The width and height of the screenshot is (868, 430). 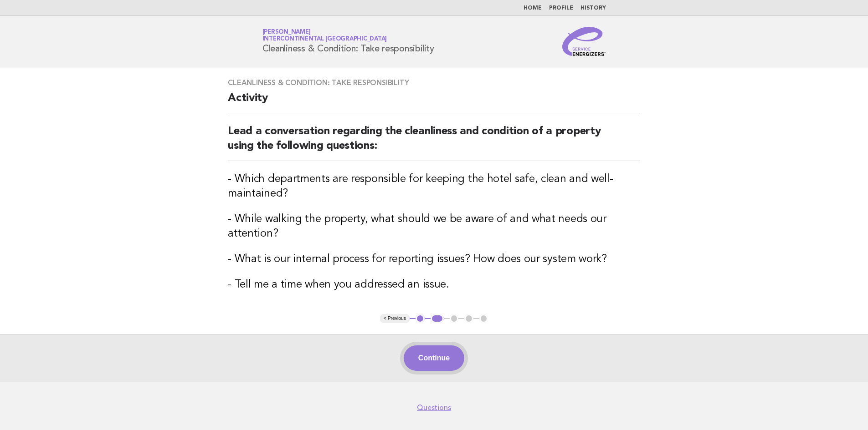 What do you see at coordinates (420, 318) in the screenshot?
I see `button: 1` at bounding box center [420, 318].